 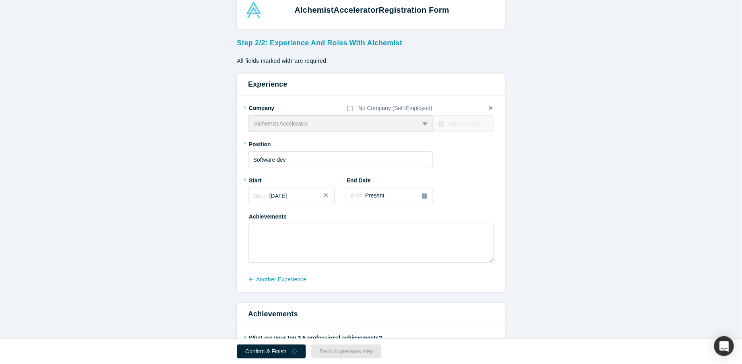 What do you see at coordinates (371, 61) in the screenshot?
I see `p: All fields marked with are required.` at bounding box center [371, 61].